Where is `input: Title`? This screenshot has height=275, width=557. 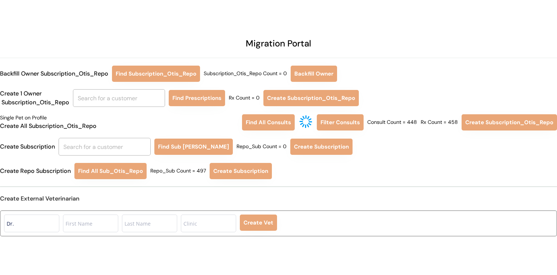 input: Title is located at coordinates (32, 223).